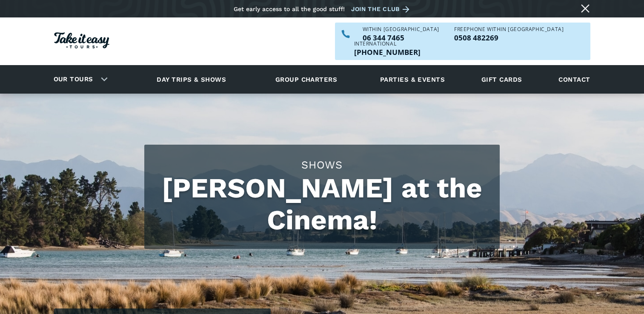  What do you see at coordinates (382, 9) in the screenshot?
I see `a: Join the club` at bounding box center [382, 9].